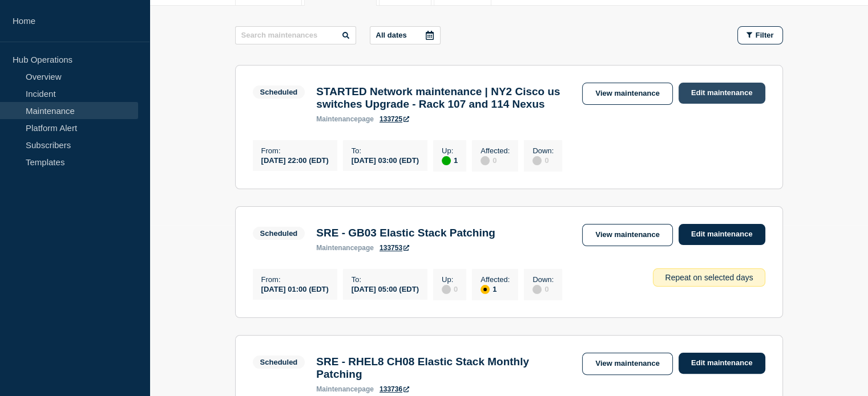  I want to click on a: 133753, so click(394, 248).